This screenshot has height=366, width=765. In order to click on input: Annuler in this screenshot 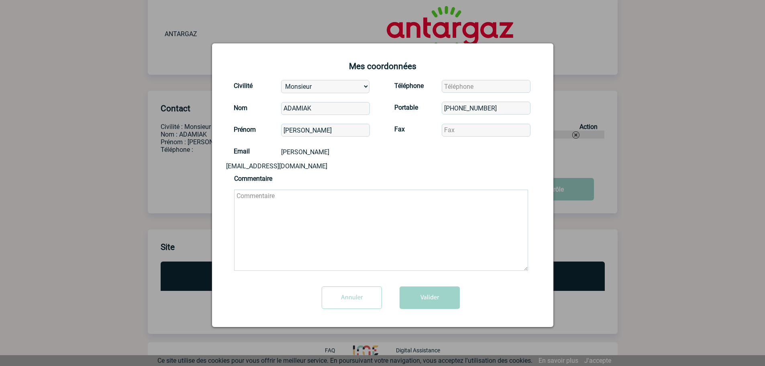, I will do `click(352, 298)`.